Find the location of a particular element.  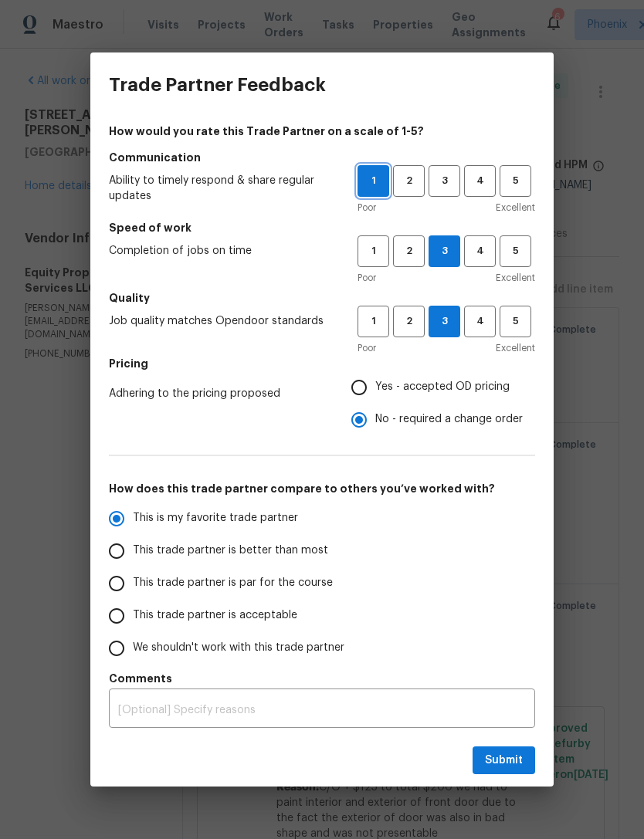

span: Adhering to the pricing proposed is located at coordinates (218, 394).